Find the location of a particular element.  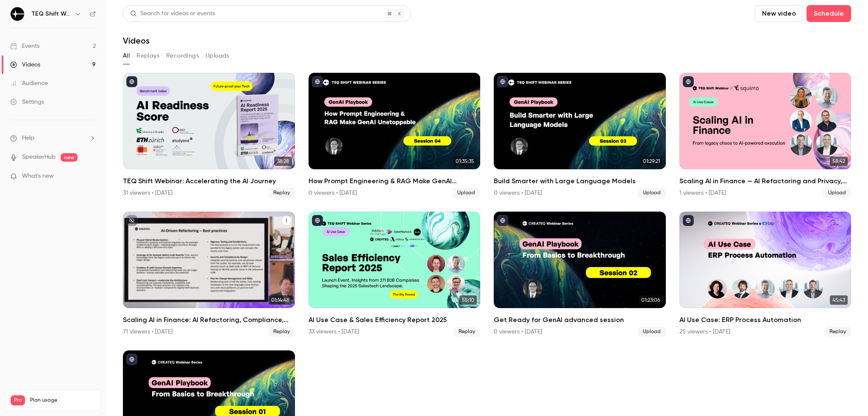

button: Recordings is located at coordinates (182, 56).